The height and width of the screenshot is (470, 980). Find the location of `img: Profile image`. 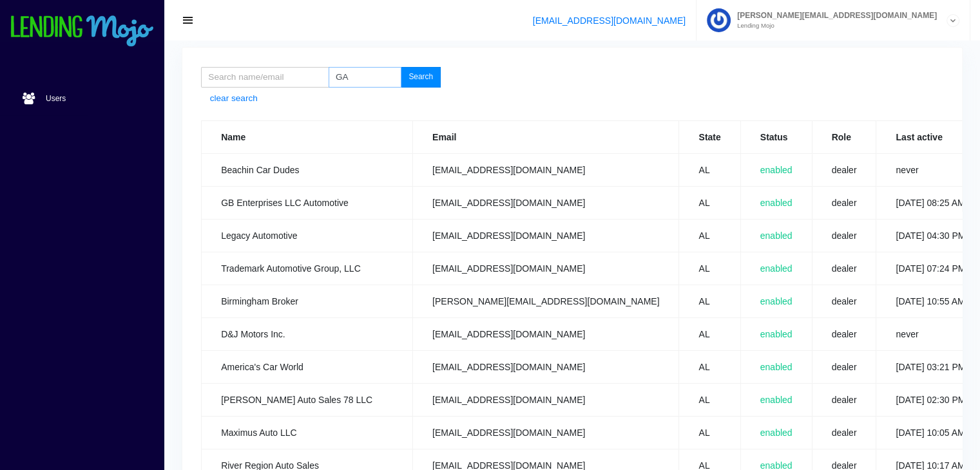

img: Profile image is located at coordinates (718, 20).